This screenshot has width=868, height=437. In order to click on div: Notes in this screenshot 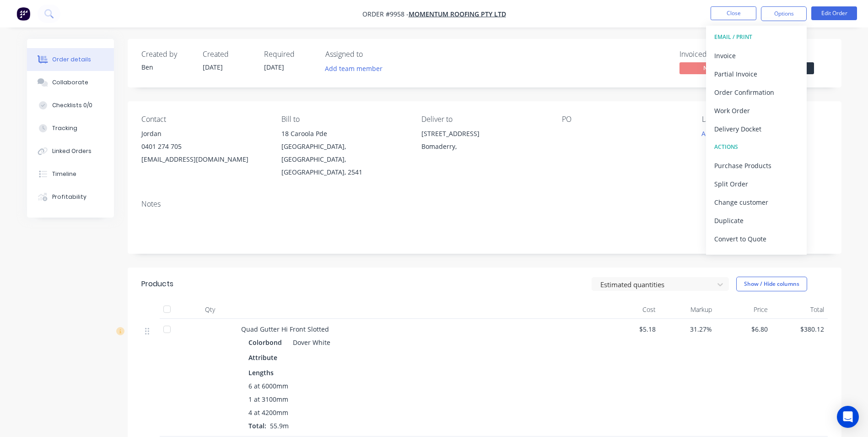, I will do `click(484, 204)`.